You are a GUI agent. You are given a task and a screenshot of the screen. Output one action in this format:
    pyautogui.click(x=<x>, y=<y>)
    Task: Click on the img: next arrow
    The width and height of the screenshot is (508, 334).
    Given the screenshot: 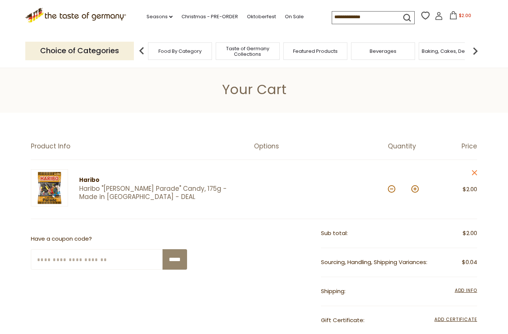 What is the action you would take?
    pyautogui.click(x=475, y=51)
    